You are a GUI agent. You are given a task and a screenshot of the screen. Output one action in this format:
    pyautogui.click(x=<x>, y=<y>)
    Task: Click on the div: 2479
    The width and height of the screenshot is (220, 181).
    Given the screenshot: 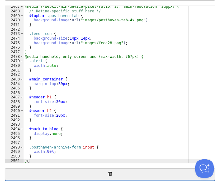 What is the action you would take?
    pyautogui.click(x=14, y=61)
    